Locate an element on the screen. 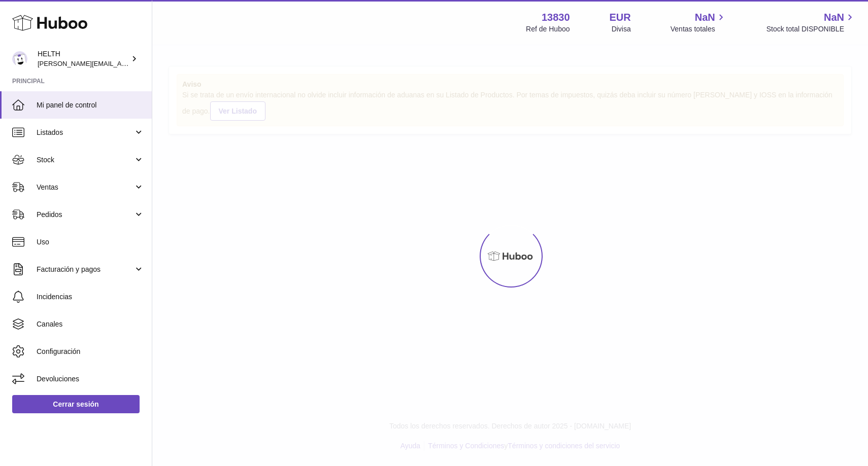  img: laura@helth.com is located at coordinates (20, 59).